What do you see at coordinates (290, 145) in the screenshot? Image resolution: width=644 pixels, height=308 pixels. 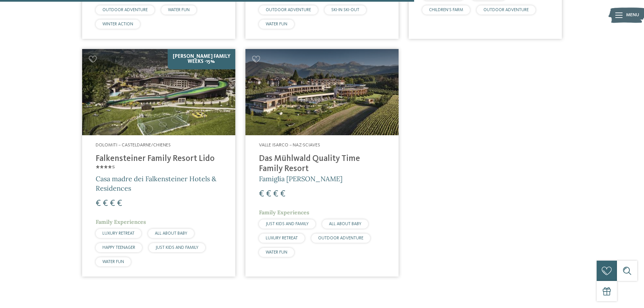 I see `span: Valle Isarco – Naz-Sciaves` at bounding box center [290, 145].